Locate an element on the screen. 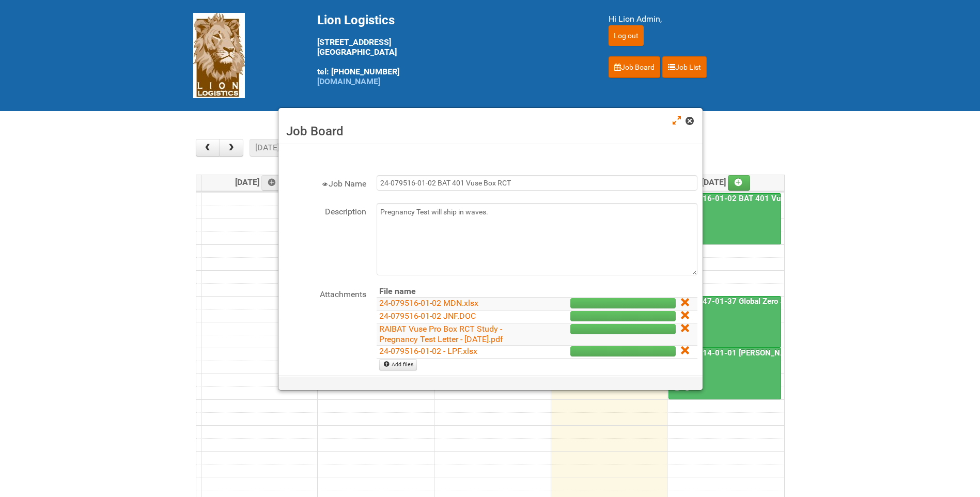 The image size is (980, 497). a: Lion Logistics is located at coordinates (219, 55).